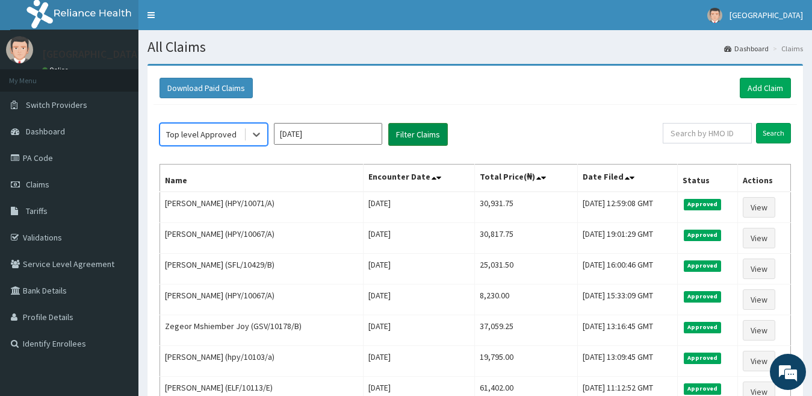 The height and width of the screenshot is (396, 812). I want to click on span: Dashboard, so click(45, 131).